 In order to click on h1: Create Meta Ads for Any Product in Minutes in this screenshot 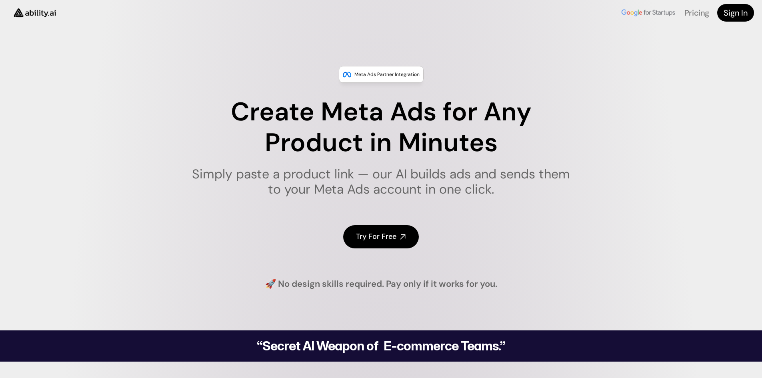, I will do `click(381, 128)`.